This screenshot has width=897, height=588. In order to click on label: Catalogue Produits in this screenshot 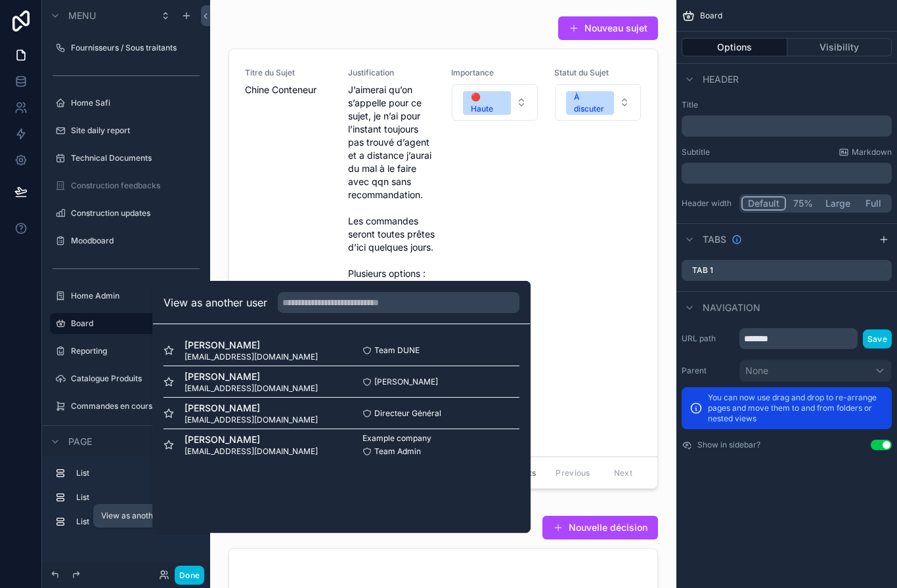, I will do `click(132, 378)`.